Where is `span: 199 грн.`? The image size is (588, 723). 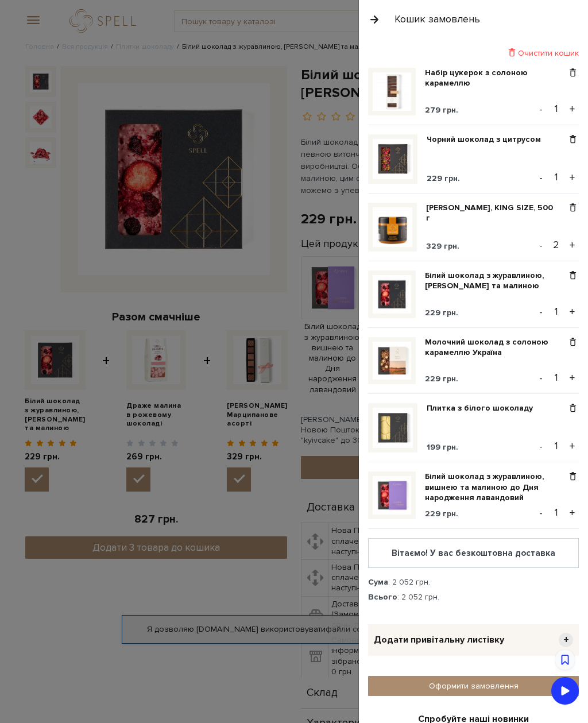
span: 199 грн. is located at coordinates (442, 447).